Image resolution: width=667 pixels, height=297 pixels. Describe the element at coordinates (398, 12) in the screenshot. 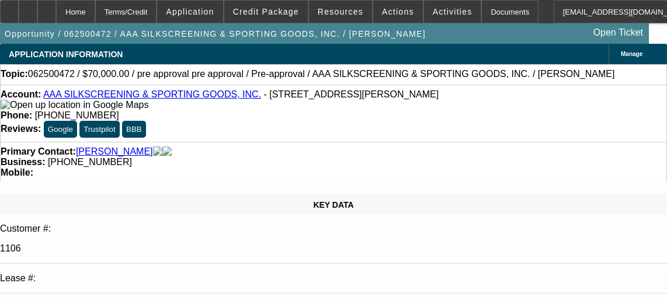

I see `span: Actions` at that location.